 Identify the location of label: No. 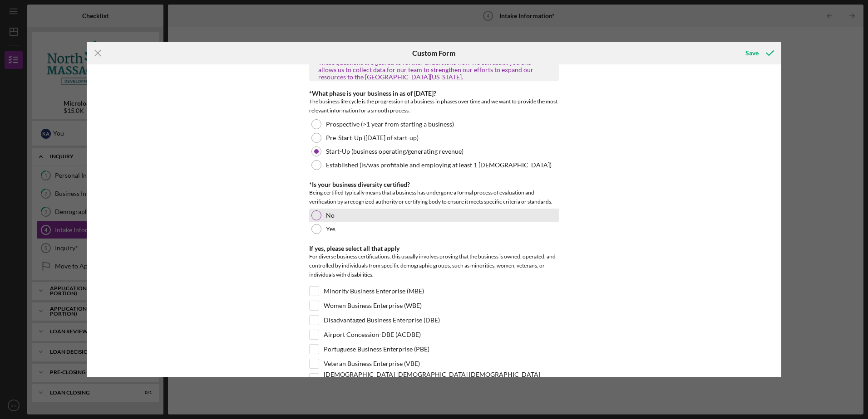
(330, 216).